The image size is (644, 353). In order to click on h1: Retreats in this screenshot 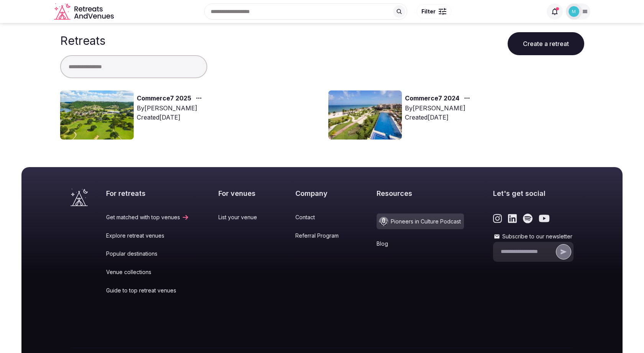, I will do `click(83, 40)`.